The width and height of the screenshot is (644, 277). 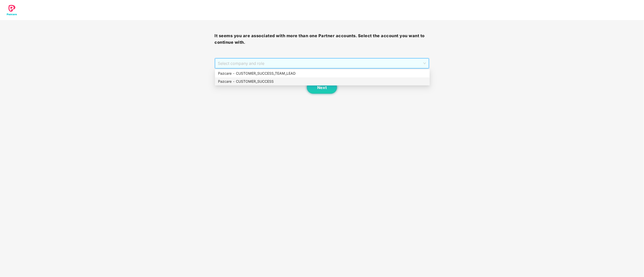 I want to click on div: Pazcare - CUSTOMER_SUCCESS, so click(x=322, y=81).